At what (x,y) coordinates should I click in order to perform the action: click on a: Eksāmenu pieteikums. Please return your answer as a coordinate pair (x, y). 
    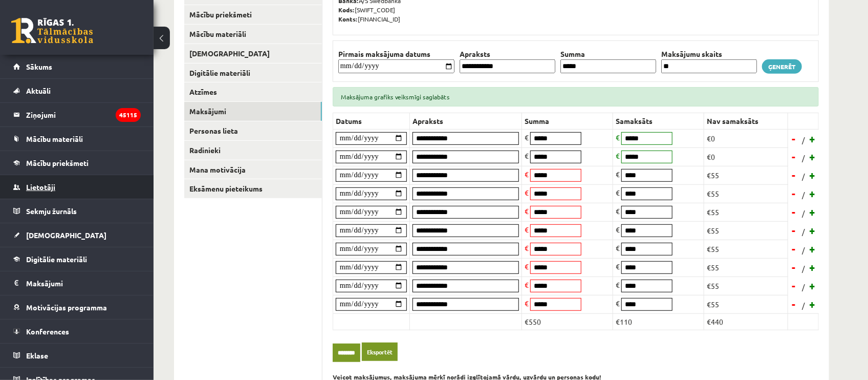
    Looking at the image, I should click on (253, 189).